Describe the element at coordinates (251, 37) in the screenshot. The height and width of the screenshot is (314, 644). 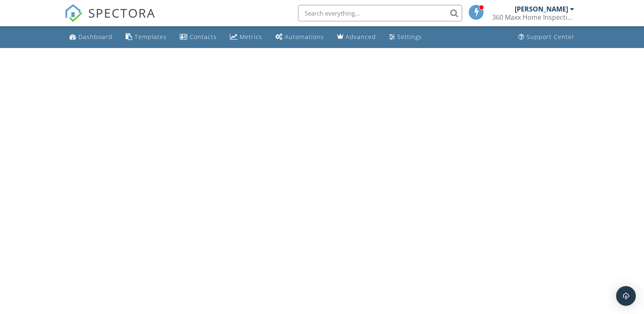
I see `div: Metrics` at that location.